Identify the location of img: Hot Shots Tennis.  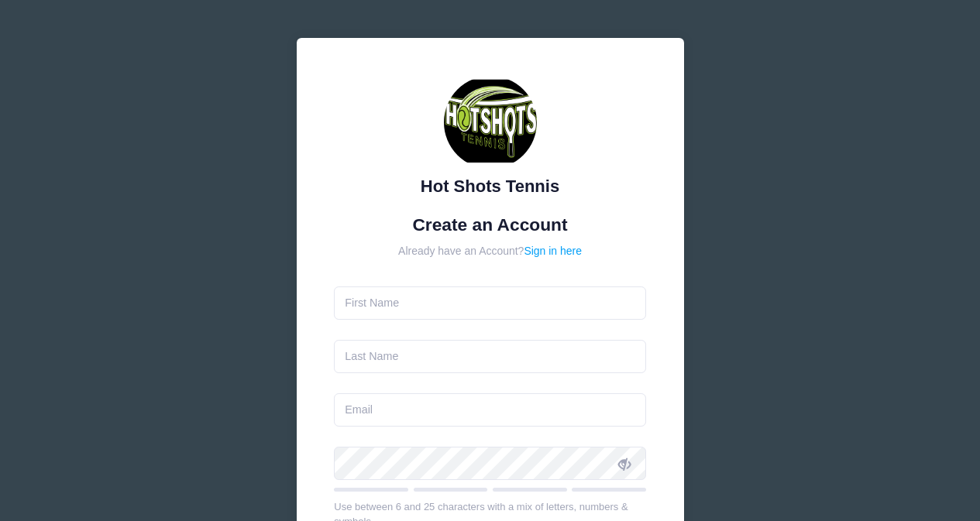
(490, 123).